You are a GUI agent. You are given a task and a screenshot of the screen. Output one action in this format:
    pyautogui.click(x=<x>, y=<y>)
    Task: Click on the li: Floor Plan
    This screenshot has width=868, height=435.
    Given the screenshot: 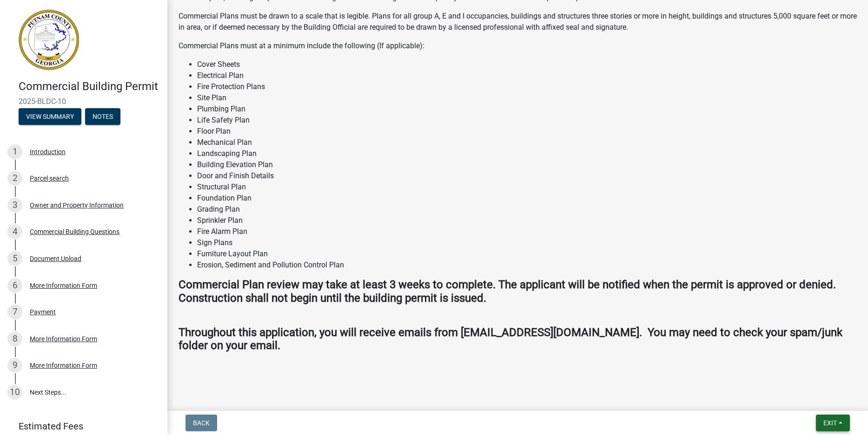 What is the action you would take?
    pyautogui.click(x=527, y=132)
    